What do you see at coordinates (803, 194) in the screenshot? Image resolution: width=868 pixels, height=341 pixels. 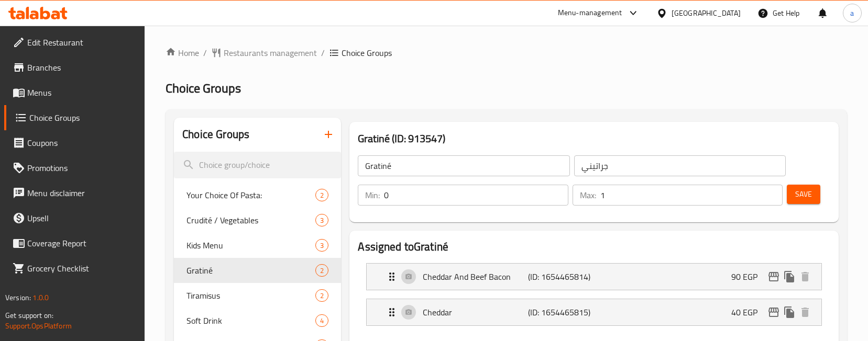 I see `span: Save` at bounding box center [803, 194].